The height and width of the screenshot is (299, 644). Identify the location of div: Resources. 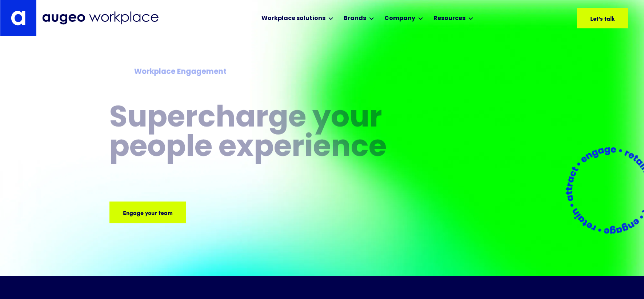
(449, 19).